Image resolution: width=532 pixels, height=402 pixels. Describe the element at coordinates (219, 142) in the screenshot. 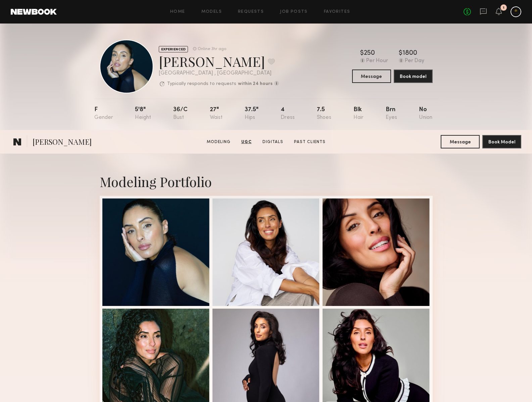

I see `a: Modeling` at that location.